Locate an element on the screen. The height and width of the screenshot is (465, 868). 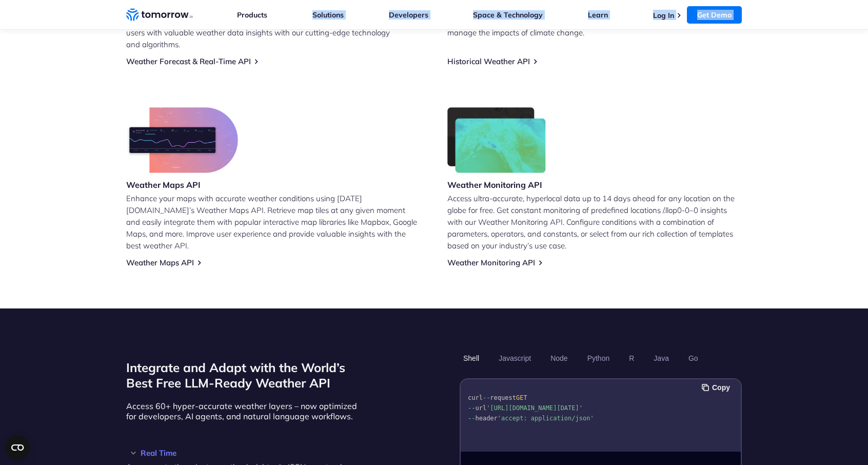
a: Solutions is located at coordinates (327, 15).